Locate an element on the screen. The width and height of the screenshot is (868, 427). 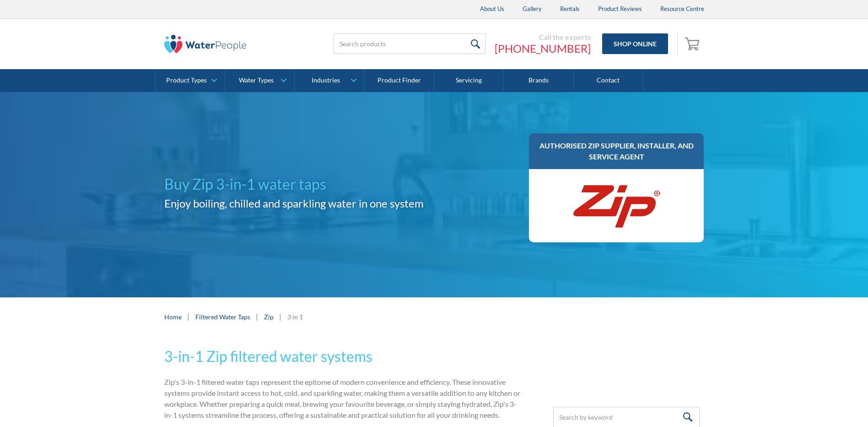
a: Servicing is located at coordinates (469, 80).